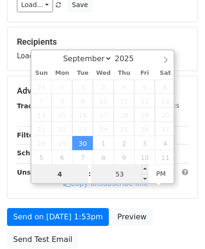 The image size is (205, 249). I want to click on span: Sun, so click(42, 73).